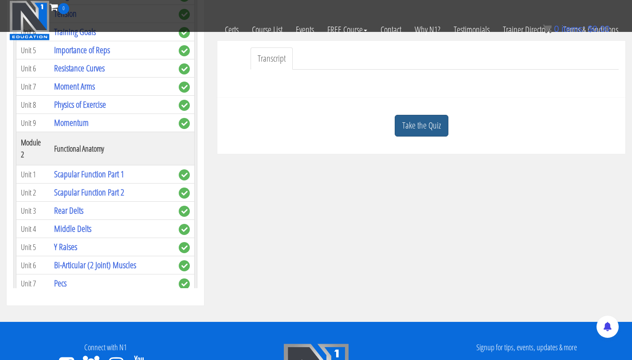 The image size is (632, 360). Describe the element at coordinates (33, 149) in the screenshot. I see `th: Module 2` at that location.